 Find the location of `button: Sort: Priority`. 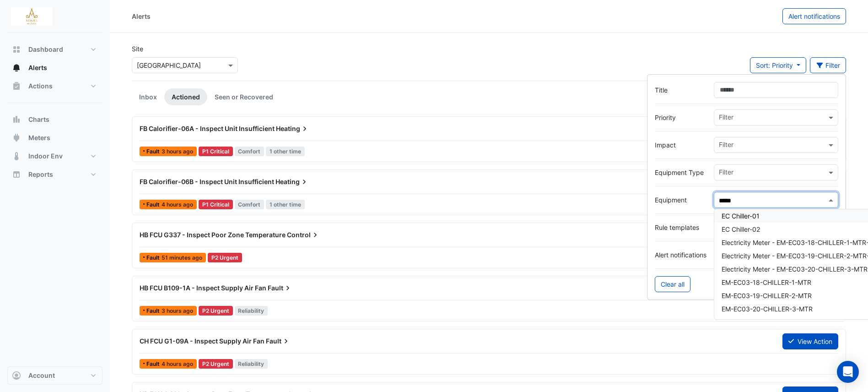

button: Sort: Priority is located at coordinates (778, 65).